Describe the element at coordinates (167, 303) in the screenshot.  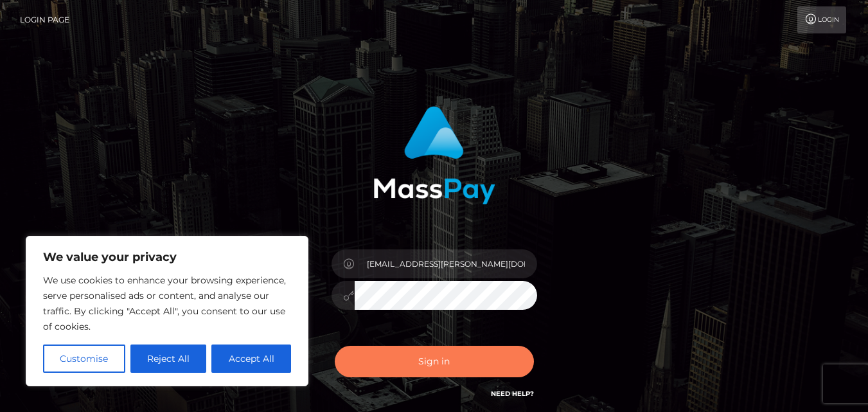
I see `p: We use cookies to enhance your browsing experience, serve personalised ads or content, and analys...` at that location.